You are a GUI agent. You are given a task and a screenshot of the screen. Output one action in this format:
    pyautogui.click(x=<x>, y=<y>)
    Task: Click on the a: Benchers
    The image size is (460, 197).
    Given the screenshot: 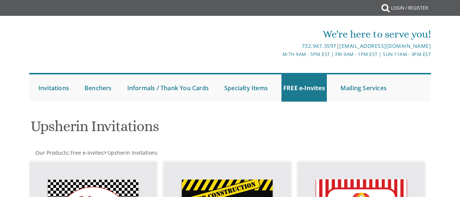 What is the action you would take?
    pyautogui.click(x=98, y=88)
    